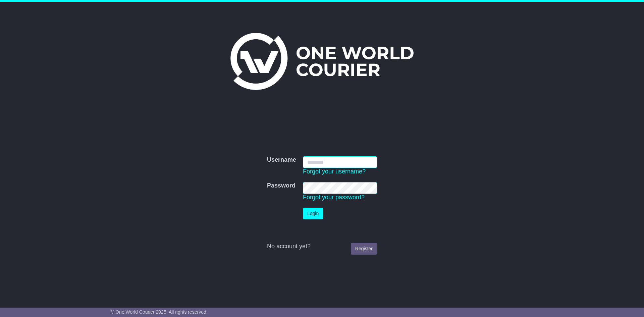 This screenshot has width=644, height=317. I want to click on label: Username, so click(282, 160).